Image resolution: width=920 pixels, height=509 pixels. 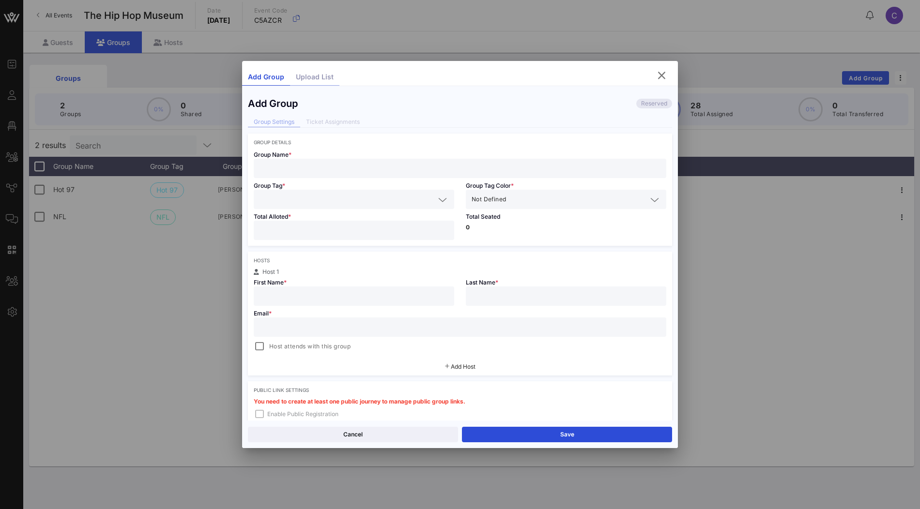 I want to click on p: 0, so click(x=566, y=228).